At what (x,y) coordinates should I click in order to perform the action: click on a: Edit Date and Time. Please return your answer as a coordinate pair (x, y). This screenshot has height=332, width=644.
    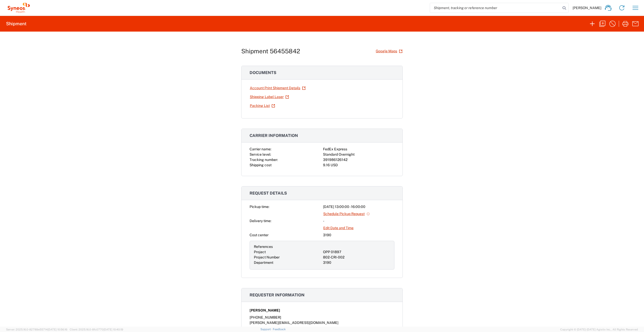
    Looking at the image, I should click on (338, 228).